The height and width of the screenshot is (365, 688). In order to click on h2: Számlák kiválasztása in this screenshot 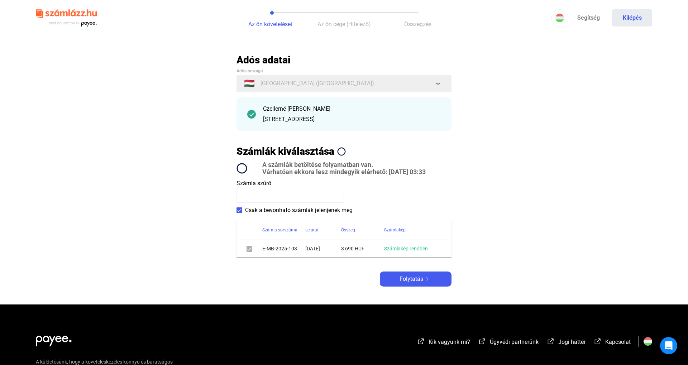, I will do `click(285, 151)`.